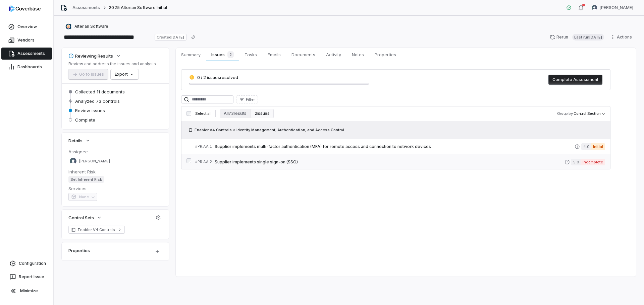 The image size is (644, 305). Describe the element at coordinates (203, 146) in the screenshot. I see `span: # PR.AA.1` at that location.